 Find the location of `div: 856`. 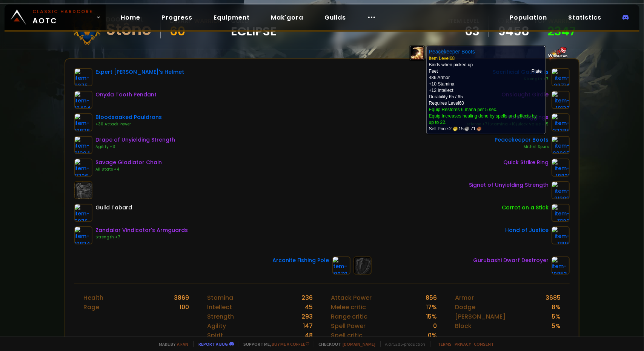

div: 856 is located at coordinates (431, 298).